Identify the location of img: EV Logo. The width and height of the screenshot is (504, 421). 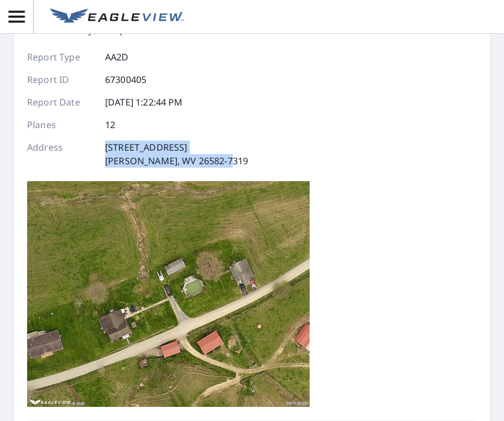
(117, 17).